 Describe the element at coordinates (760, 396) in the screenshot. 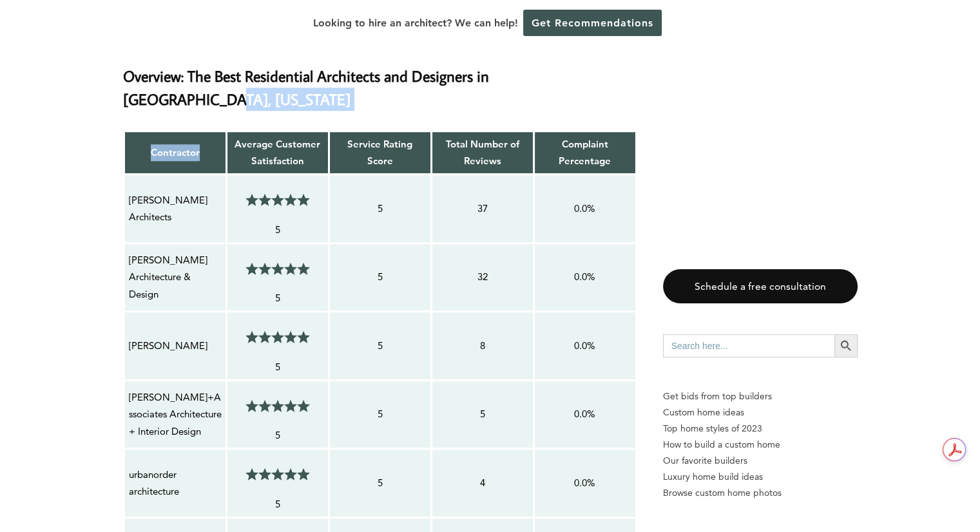

I see `p: Get bids from top builders` at that location.